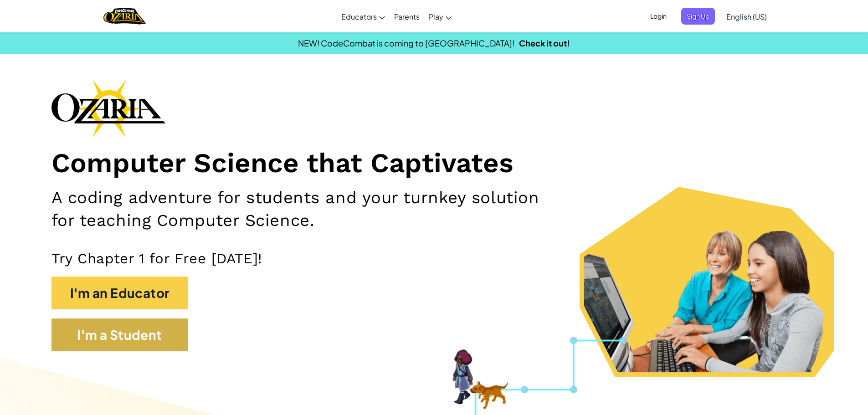 The height and width of the screenshot is (415, 868). What do you see at coordinates (363, 16) in the screenshot?
I see `a: Educators` at bounding box center [363, 16].